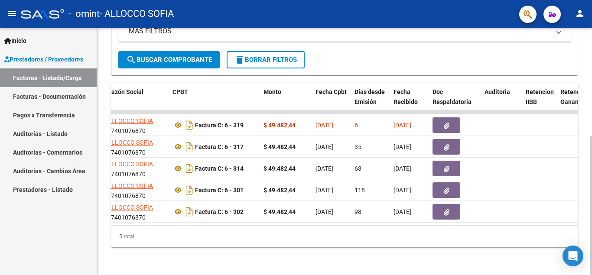 The width and height of the screenshot is (592, 275). I want to click on span: Doc Respaldatoria, so click(452, 97).